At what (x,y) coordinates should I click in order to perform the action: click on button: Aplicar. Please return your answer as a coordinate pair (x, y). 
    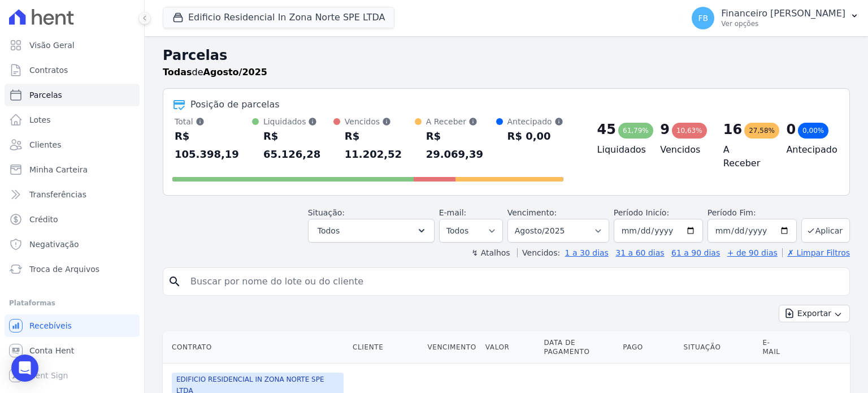
    Looking at the image, I should click on (825, 230).